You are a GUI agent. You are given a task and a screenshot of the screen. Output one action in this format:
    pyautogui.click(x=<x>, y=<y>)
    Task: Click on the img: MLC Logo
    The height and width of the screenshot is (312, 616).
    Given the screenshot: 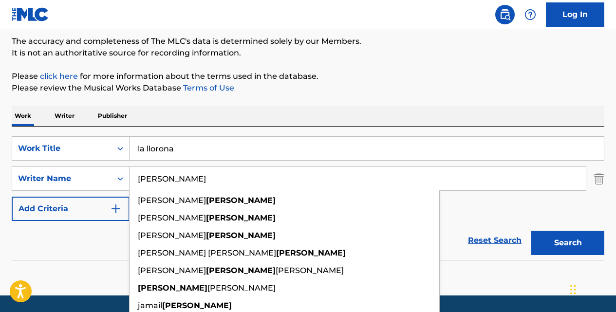 What is the action you would take?
    pyautogui.click(x=30, y=14)
    